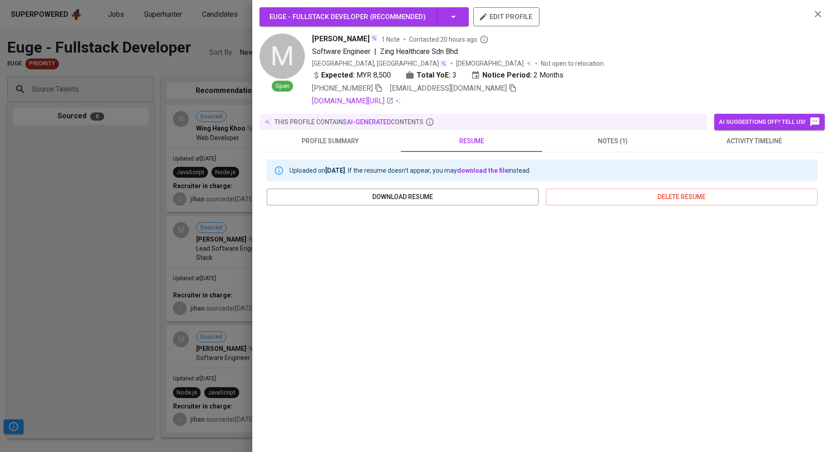 The width and height of the screenshot is (832, 452). I want to click on b: Expected:, so click(338, 75).